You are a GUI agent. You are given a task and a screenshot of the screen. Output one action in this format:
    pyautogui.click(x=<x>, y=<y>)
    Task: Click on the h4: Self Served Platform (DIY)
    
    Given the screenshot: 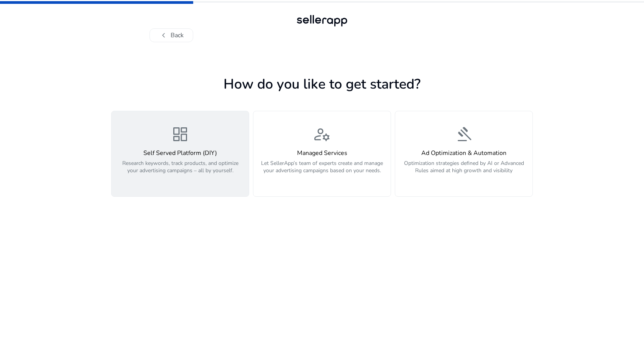 What is the action you would take?
    pyautogui.click(x=180, y=153)
    